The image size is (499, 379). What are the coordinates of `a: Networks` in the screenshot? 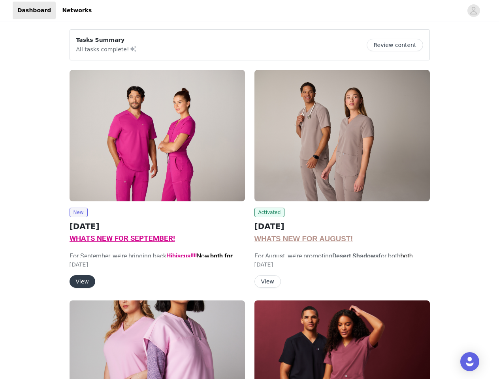 It's located at (77, 10).